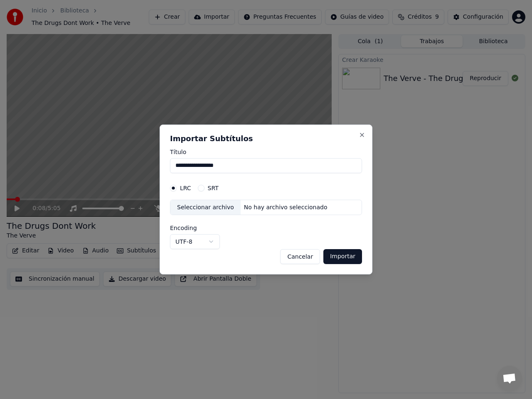 This screenshot has height=399, width=532. What do you see at coordinates (213, 188) in the screenshot?
I see `label: SRT` at bounding box center [213, 188].